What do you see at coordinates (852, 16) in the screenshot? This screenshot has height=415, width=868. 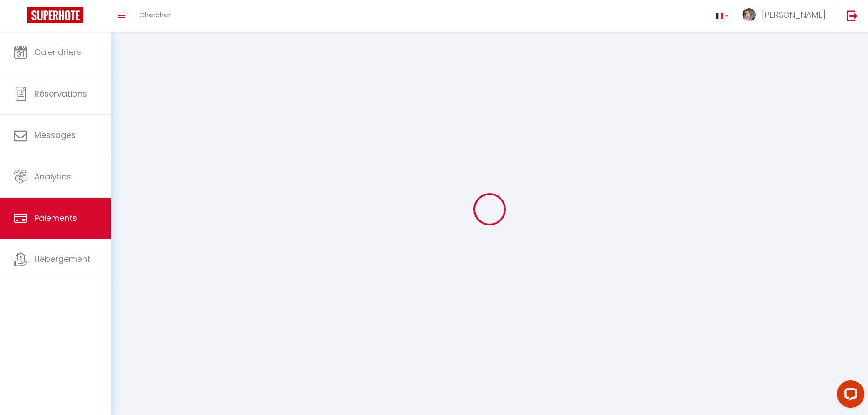 I see `img: logout` at bounding box center [852, 16].